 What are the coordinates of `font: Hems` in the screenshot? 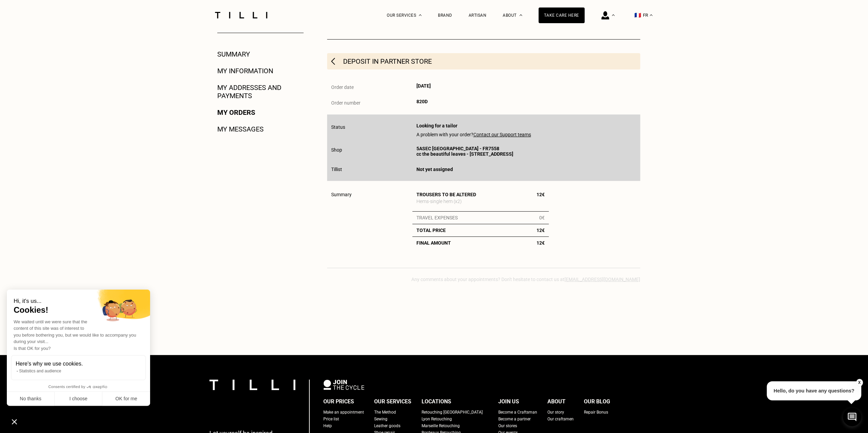 It's located at (423, 202).